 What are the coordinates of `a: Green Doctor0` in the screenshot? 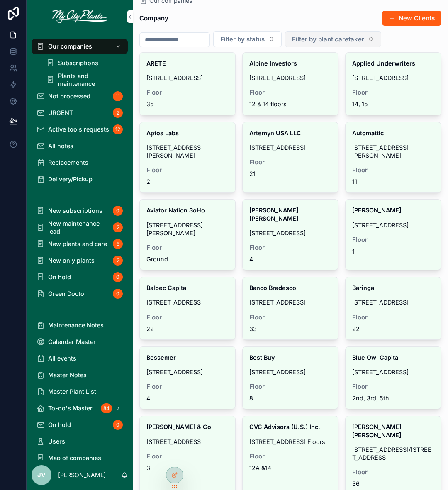 It's located at (80, 294).